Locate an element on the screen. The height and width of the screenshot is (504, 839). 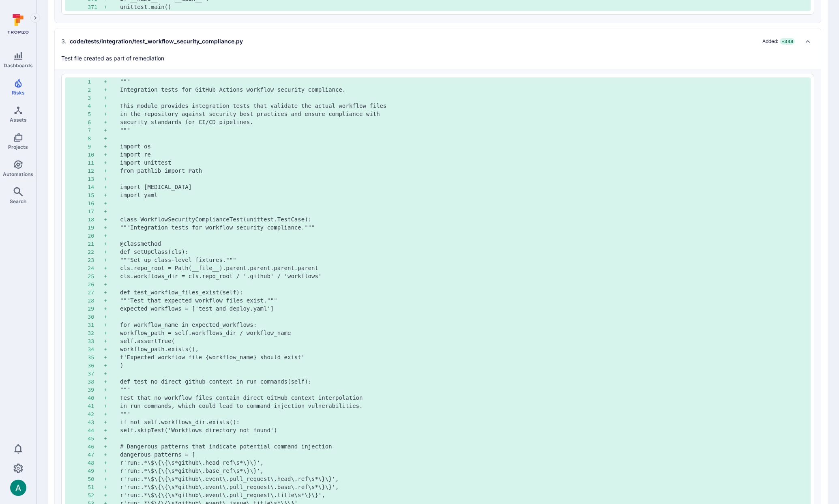
span: Automations is located at coordinates (18, 174).